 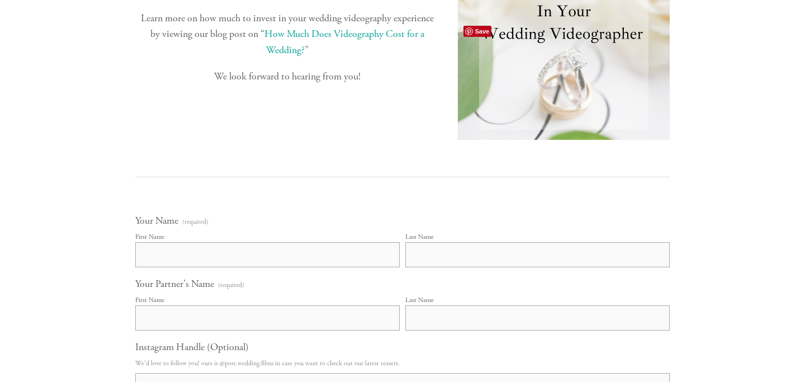 What do you see at coordinates (345, 42) in the screenshot?
I see `a: How Much Does Videography Cost for a Wedding?` at bounding box center [345, 42].